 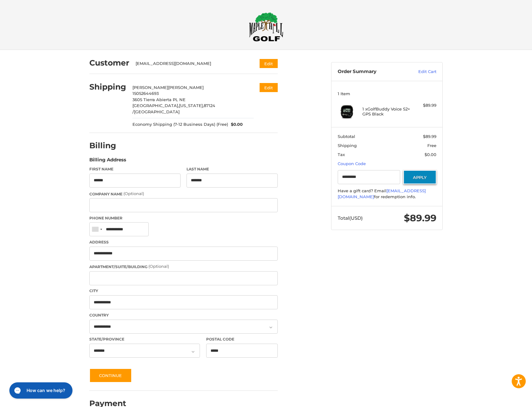 I want to click on div: Have a gift card? Email for redemption info., so click(x=387, y=194).